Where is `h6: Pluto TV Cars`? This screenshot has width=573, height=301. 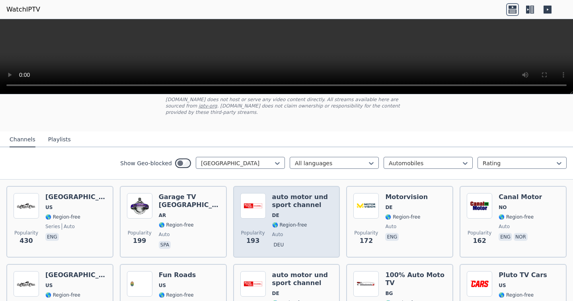 h6: Pluto TV Cars is located at coordinates (523, 275).